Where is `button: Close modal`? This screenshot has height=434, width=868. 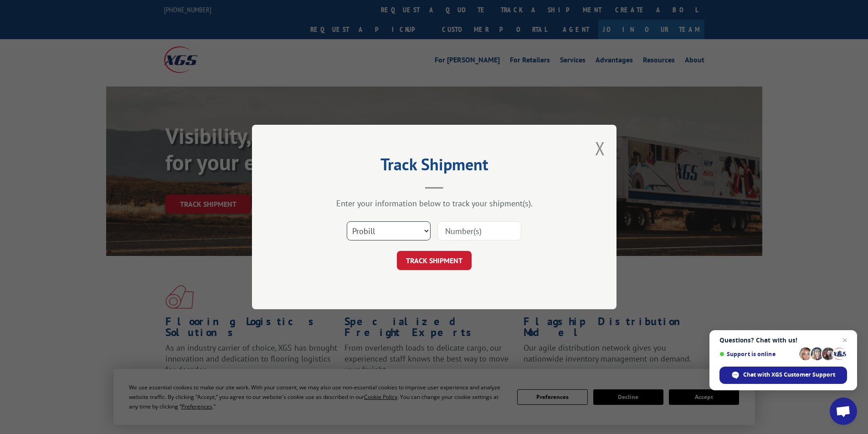 button: Close modal is located at coordinates (600, 148).